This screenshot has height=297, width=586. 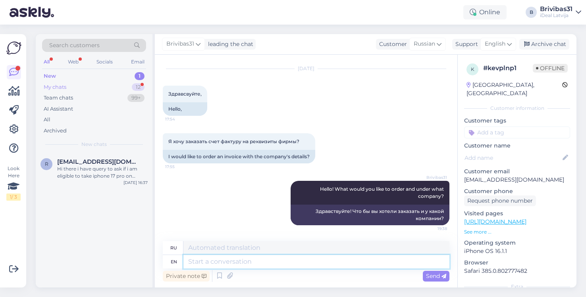 I want to click on div: New, so click(x=50, y=76).